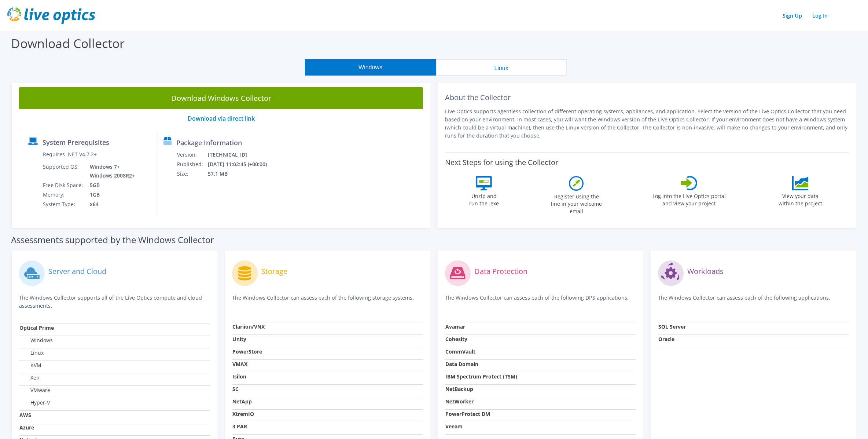 This screenshot has width=868, height=439. What do you see at coordinates (35, 390) in the screenshot?
I see `label: VMware` at bounding box center [35, 390].